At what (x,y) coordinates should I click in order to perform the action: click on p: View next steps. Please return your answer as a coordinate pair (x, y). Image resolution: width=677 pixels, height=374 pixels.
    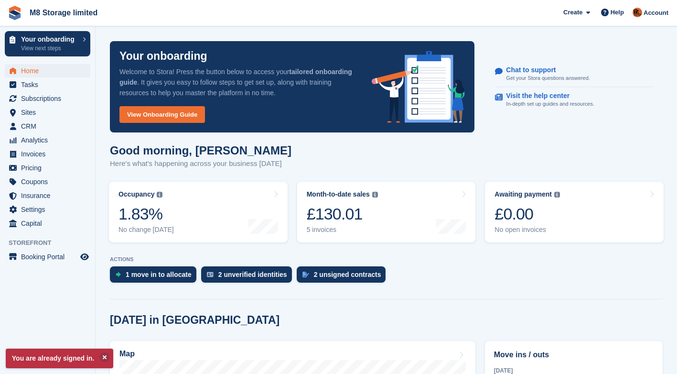
    Looking at the image, I should click on (49, 48).